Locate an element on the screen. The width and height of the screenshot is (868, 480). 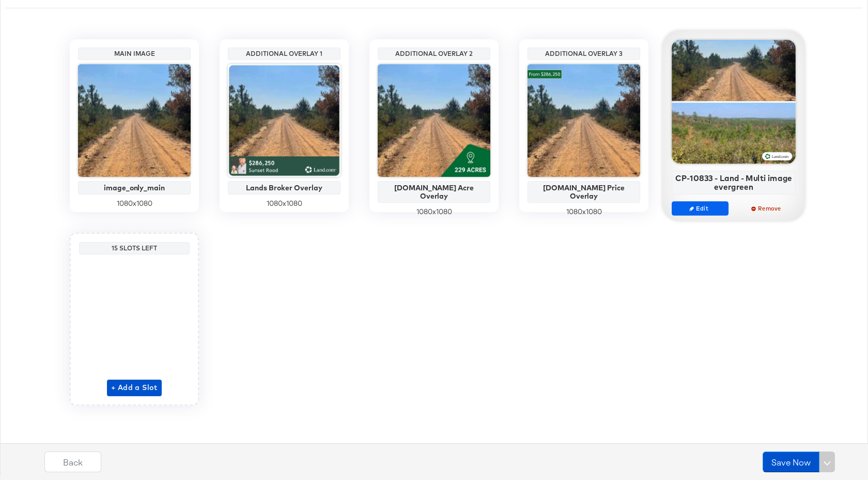
div: Additional Overlay 1 is located at coordinates (284, 54).